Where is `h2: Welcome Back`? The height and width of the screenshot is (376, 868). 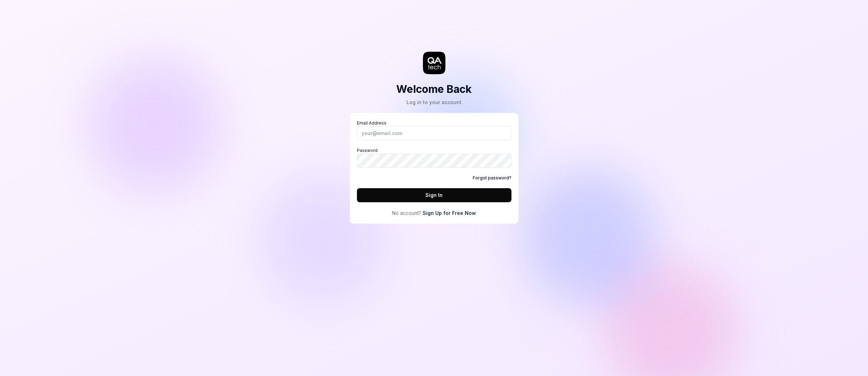
h2: Welcome Back is located at coordinates (434, 89).